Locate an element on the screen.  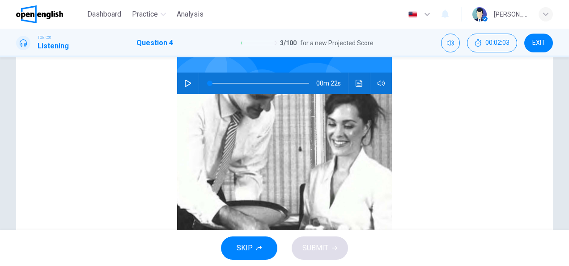
span: 00:02:03 is located at coordinates (498, 43).